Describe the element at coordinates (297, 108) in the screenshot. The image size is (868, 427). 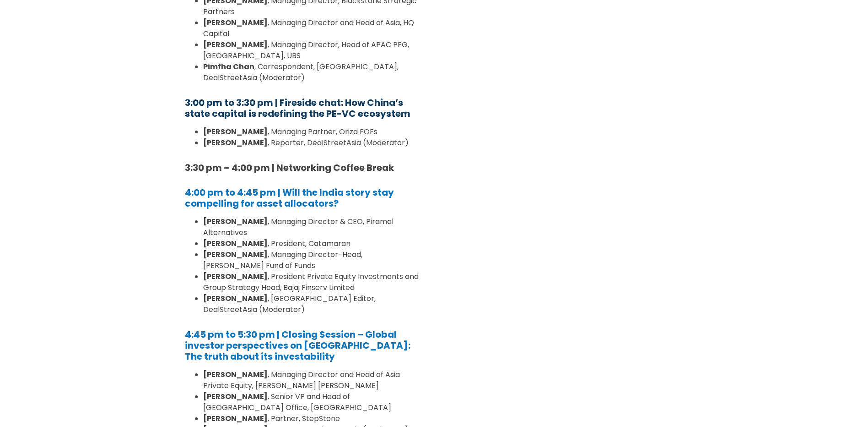
I see `b: 3:00 pm to 3:30 pm | Fireside chat: How China’s state capital is redefining the PE-VC ecosystem` at that location.